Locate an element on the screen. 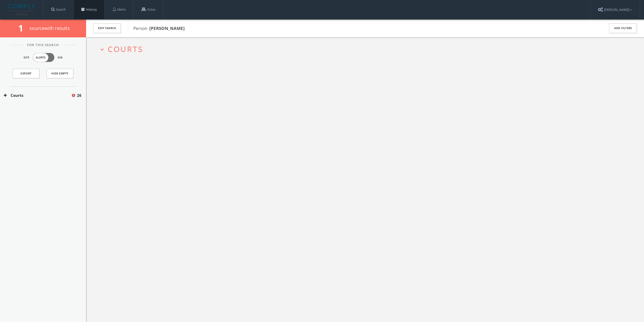 The image size is (644, 322). span: Person is located at coordinates (159, 28).